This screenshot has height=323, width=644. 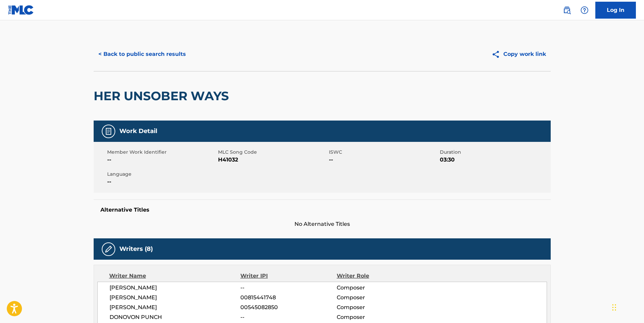 I want to click on span: ISWC, so click(x=383, y=152).